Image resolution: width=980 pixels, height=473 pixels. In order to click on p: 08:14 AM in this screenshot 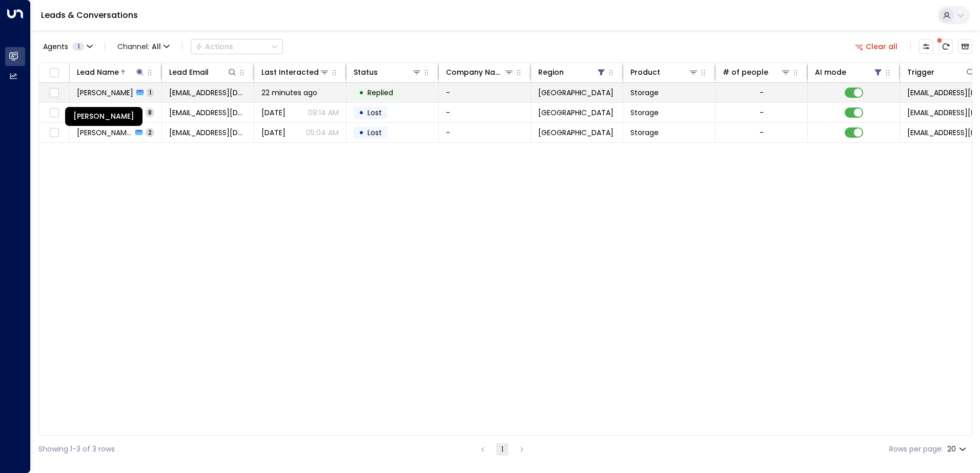, I will do `click(323, 112)`.